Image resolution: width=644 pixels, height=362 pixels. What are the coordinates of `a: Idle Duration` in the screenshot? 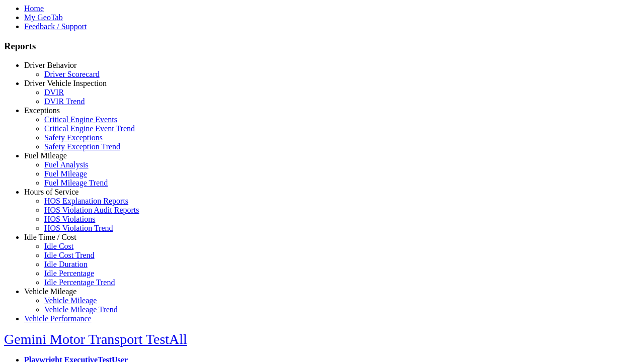 It's located at (66, 264).